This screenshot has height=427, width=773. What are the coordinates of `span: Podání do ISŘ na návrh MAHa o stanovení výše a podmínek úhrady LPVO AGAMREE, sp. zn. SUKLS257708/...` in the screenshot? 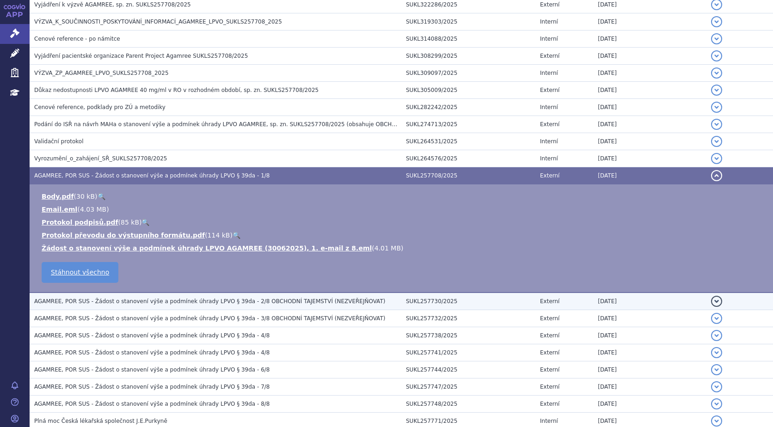 It's located at (277, 124).